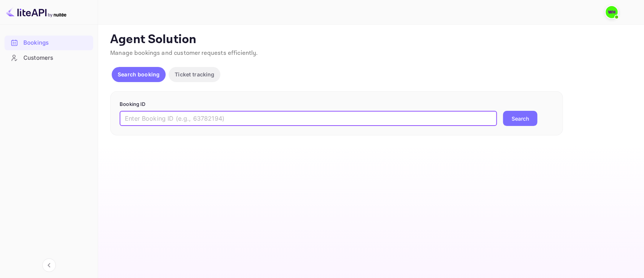  Describe the element at coordinates (139, 74) in the screenshot. I see `p: Search booking` at that location.